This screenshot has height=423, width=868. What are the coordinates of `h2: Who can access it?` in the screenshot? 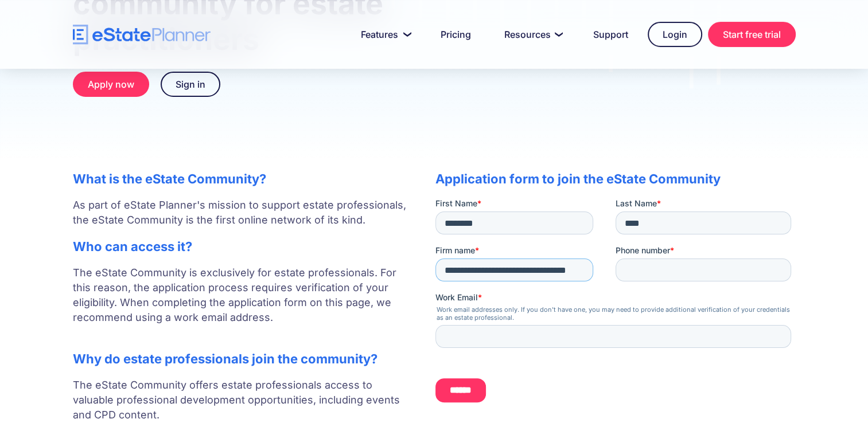 It's located at (243, 247).